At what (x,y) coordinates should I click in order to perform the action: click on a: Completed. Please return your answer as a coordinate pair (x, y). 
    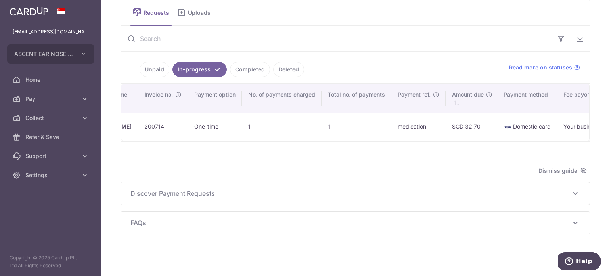
    Looking at the image, I should click on (250, 69).